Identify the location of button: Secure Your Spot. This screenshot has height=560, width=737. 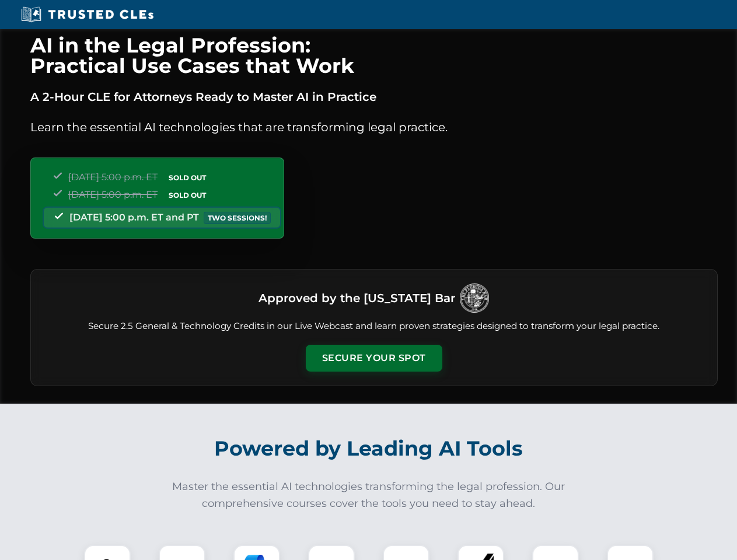
(374, 358).